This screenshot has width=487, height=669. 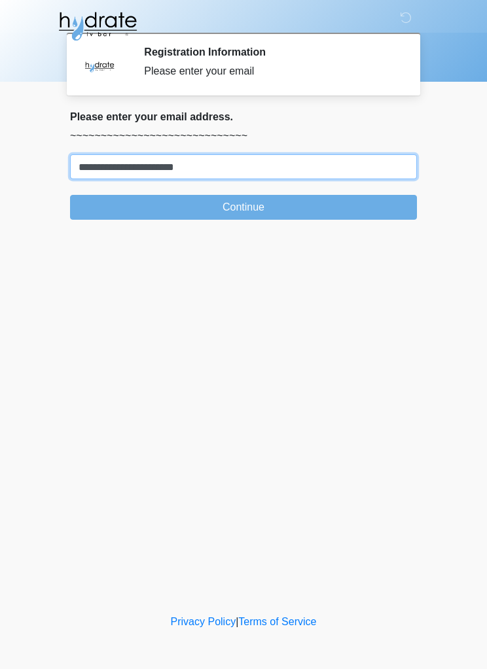 I want to click on h2: Please enter your email address., so click(x=243, y=116).